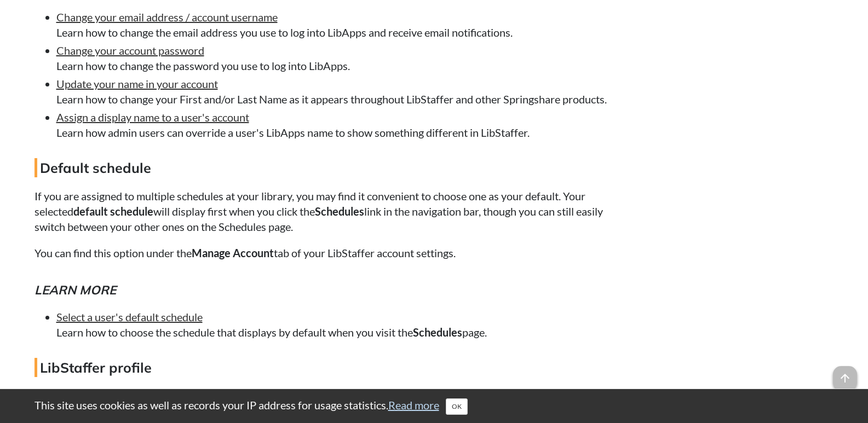  Describe the element at coordinates (129, 317) in the screenshot. I see `a: Select a user's default schedule` at that location.